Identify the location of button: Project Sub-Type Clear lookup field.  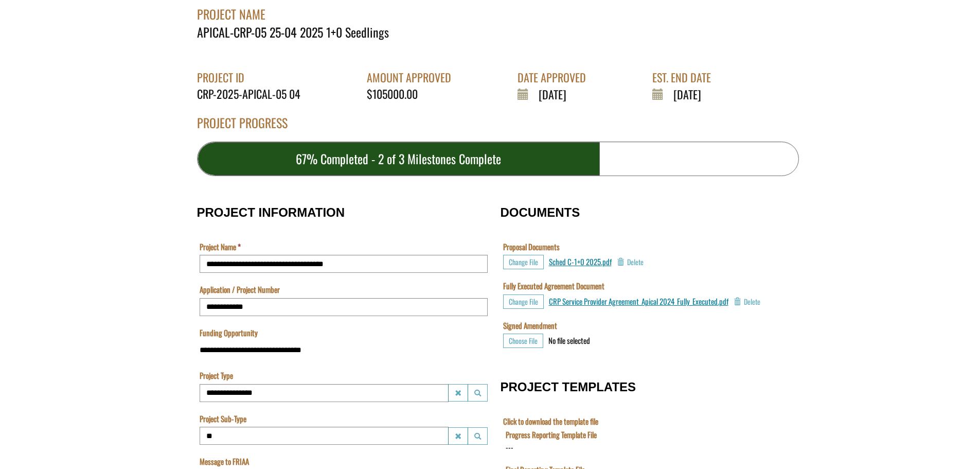
(458, 437).